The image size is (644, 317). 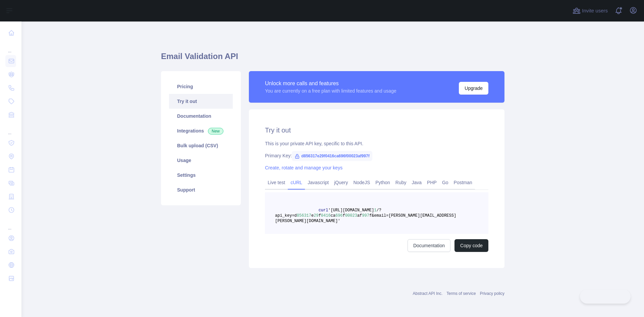 What do you see at coordinates (303, 168) in the screenshot?
I see `a: Create, rotate and manage your keys` at bounding box center [303, 168].